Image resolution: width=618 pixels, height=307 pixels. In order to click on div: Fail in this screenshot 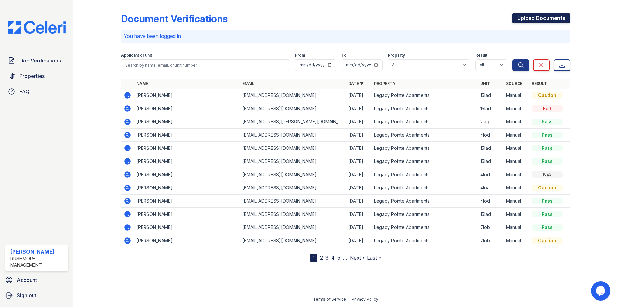, I will do `click(547, 108)`.